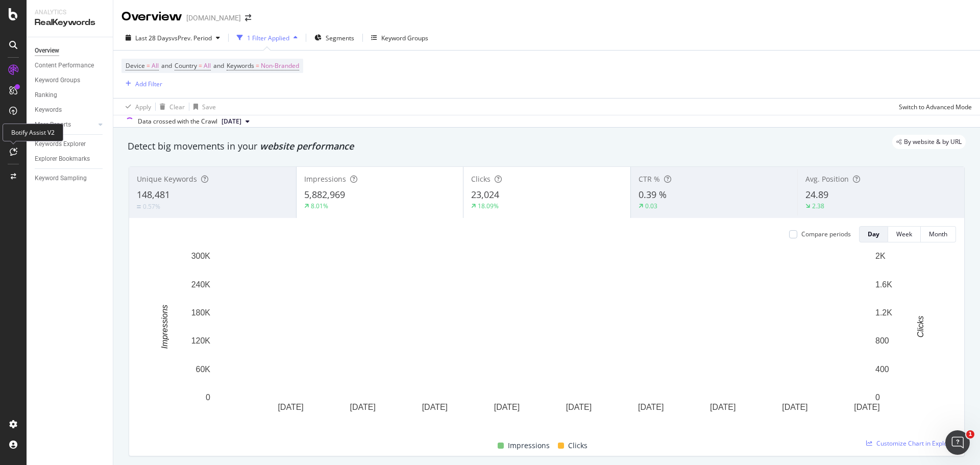 This screenshot has height=465, width=980. I want to click on a: Explorer Bookmarks, so click(70, 159).